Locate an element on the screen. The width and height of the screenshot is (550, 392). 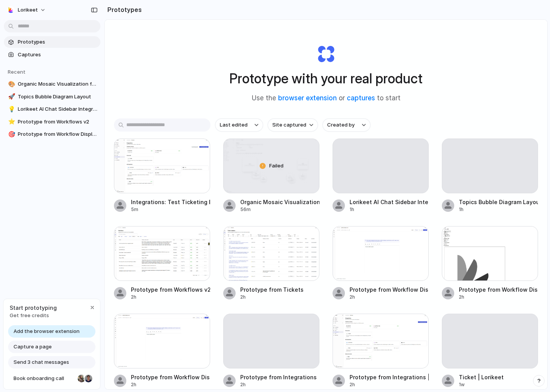
a: Lorikeet AI Chat Sidebar Integration1h is located at coordinates (381, 176).